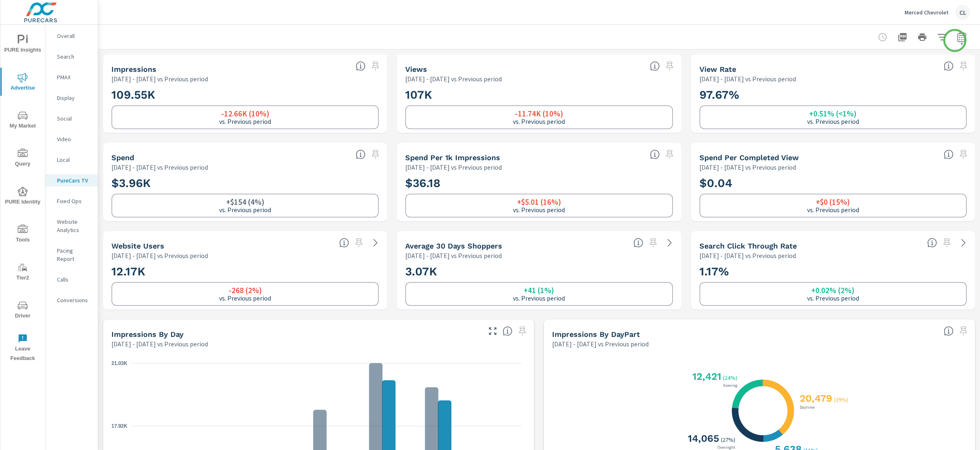 The width and height of the screenshot is (980, 450). I want to click on h3: 14,065, so click(702, 438).